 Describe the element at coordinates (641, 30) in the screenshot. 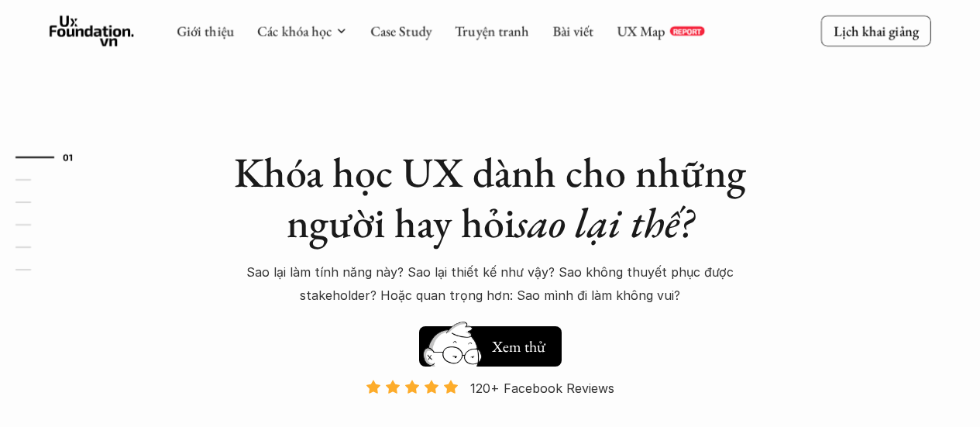

I see `a: UX Map` at that location.